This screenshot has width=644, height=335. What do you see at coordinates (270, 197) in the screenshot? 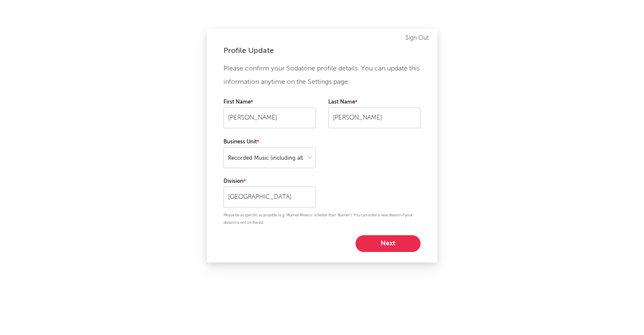
I see `input: Your division` at bounding box center [270, 197].